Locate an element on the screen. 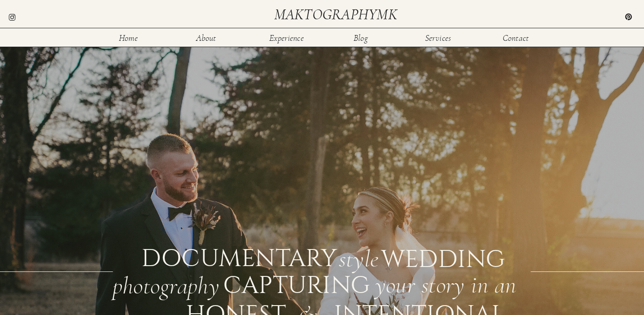  nav: Experience is located at coordinates (287, 37).